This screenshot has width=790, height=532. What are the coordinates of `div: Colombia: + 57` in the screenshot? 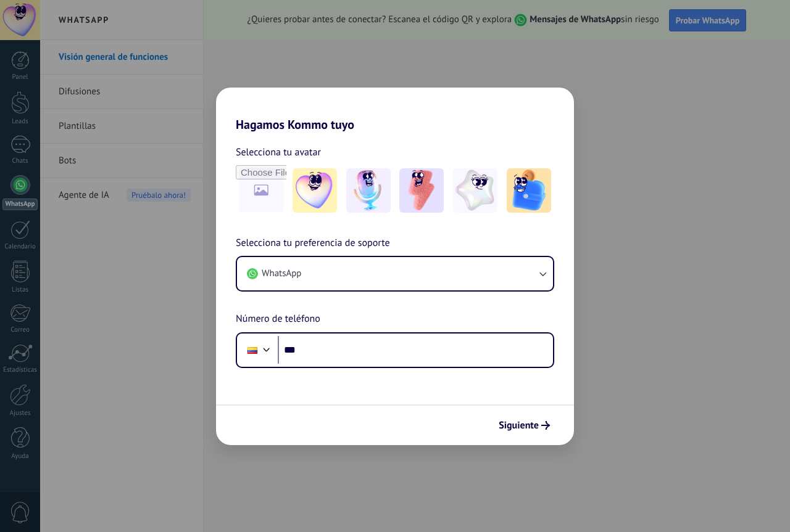 It's located at (253, 350).